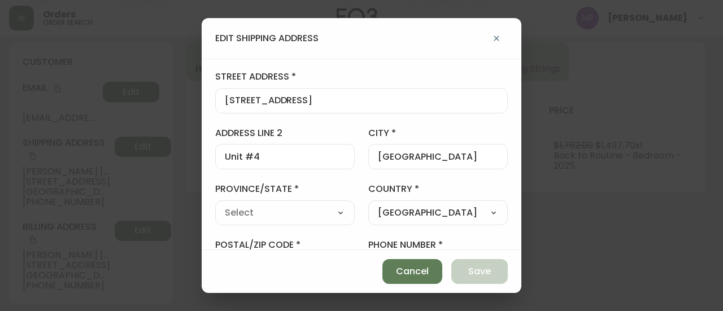  I want to click on label: postal/zip code, so click(285, 245).